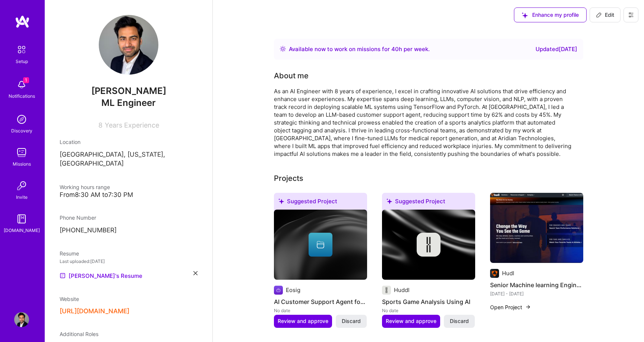 The width and height of the screenshot is (644, 342). I want to click on img: Senior Machine learning Engineer, so click(536, 228).